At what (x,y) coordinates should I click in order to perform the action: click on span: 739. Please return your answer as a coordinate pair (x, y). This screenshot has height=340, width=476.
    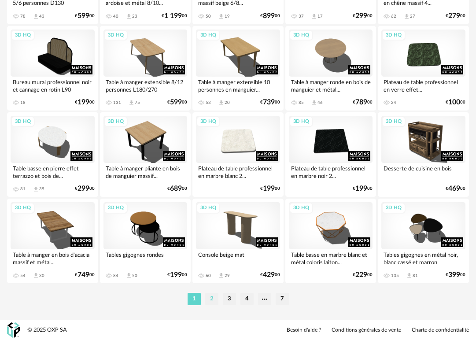
    Looking at the image, I should click on (269, 102).